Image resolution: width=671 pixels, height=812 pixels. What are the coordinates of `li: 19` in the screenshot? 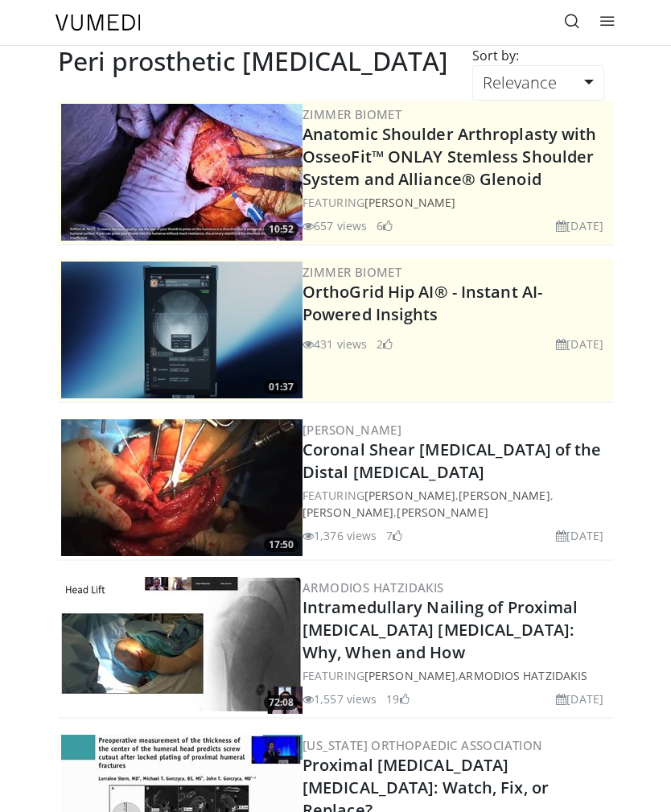 It's located at (398, 698).